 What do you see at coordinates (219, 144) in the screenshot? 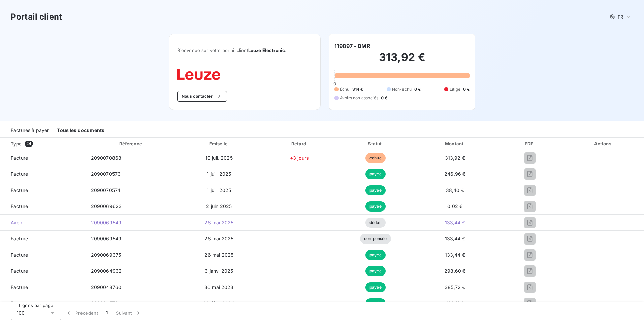
I see `div: Émise le` at bounding box center [219, 144].